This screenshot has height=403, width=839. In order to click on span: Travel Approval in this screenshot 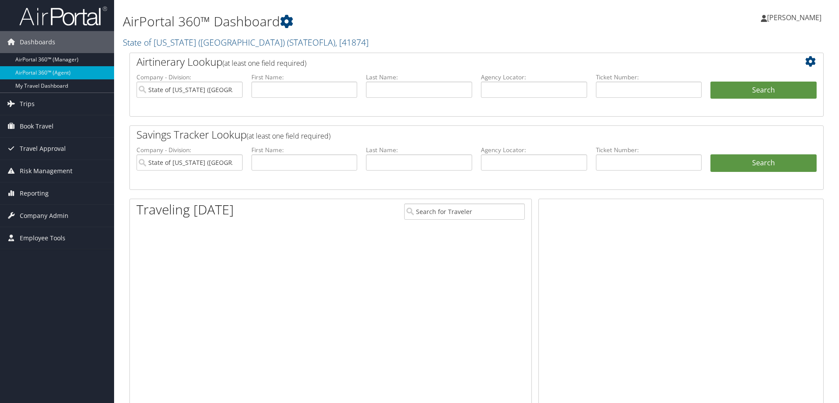, I will do `click(43, 149)`.